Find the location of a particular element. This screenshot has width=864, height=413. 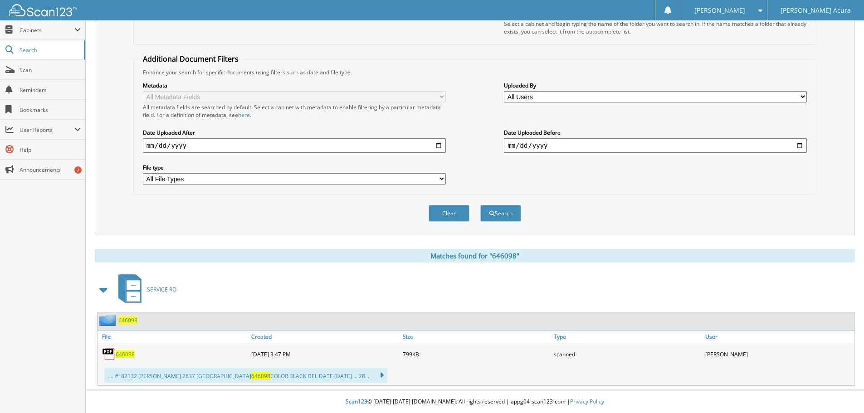

span: User Reports is located at coordinates (47, 130).